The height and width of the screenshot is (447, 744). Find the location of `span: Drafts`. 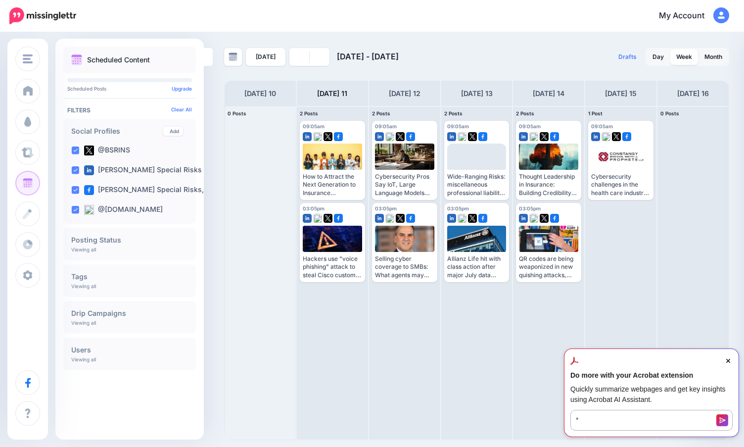

span: Drafts is located at coordinates (627, 57).